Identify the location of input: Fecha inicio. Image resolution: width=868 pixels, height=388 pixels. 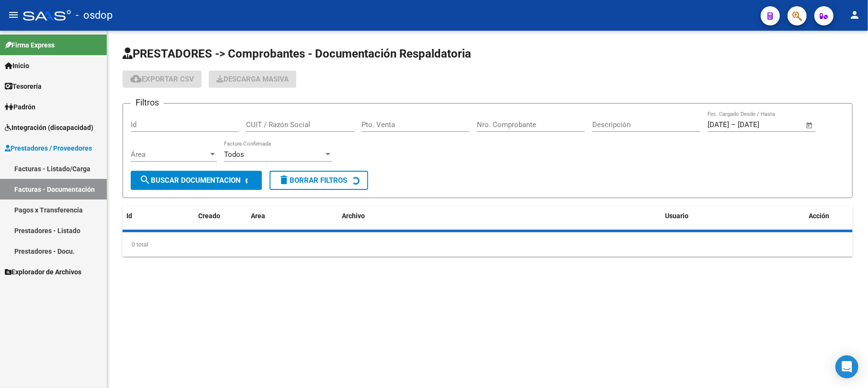
(718, 125).